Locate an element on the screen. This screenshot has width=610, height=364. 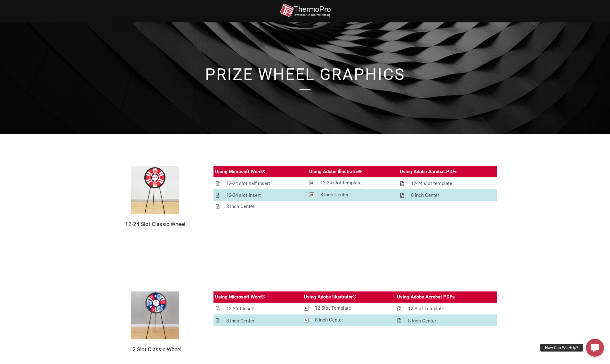
a: 12 Slot Insert is located at coordinates (258, 309).